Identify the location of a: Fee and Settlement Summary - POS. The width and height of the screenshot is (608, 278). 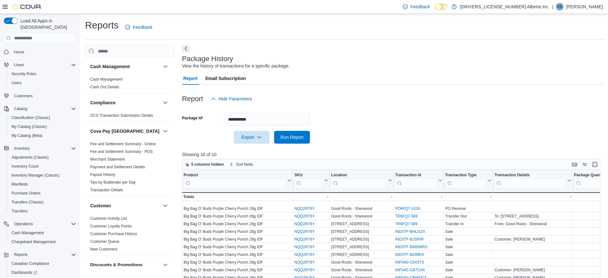
(121, 152).